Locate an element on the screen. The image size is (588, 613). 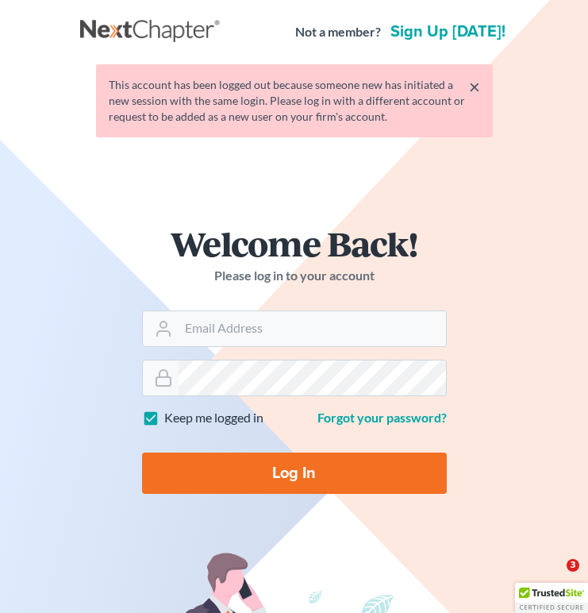
a: Forgot your password? is located at coordinates (382, 417).